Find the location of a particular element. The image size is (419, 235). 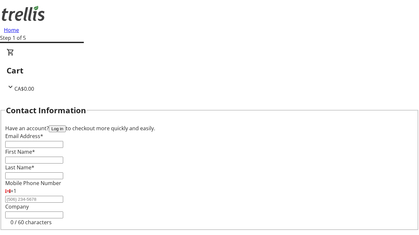

h2: Contact Information is located at coordinates (46, 111).